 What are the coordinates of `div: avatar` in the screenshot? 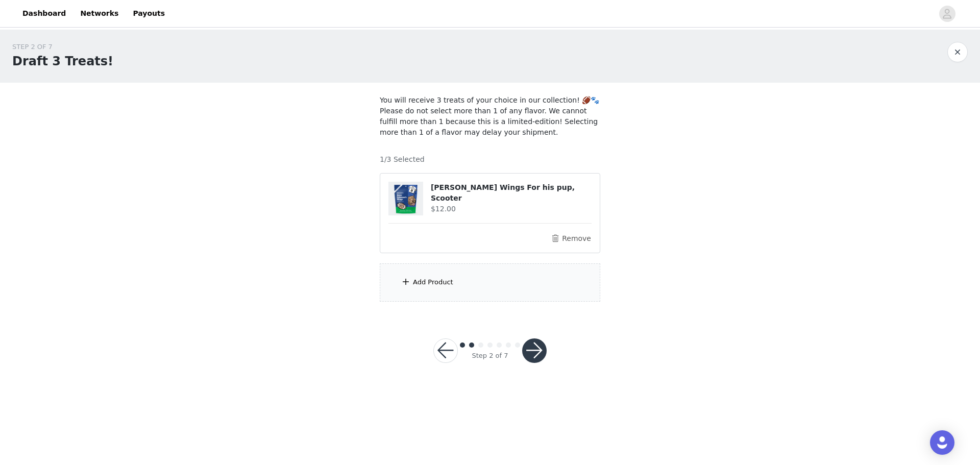 It's located at (947, 14).